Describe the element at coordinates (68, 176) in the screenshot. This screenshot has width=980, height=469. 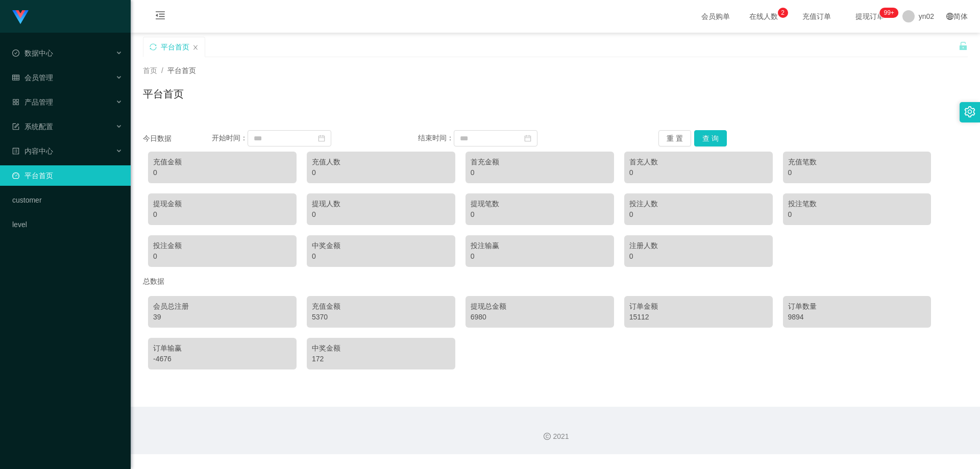
I see `a: 图标: dashboard平台首页` at that location.